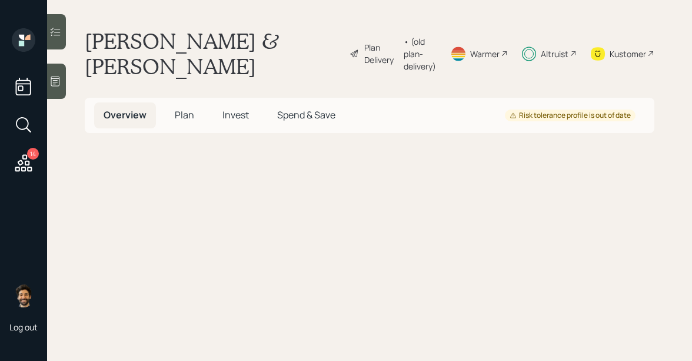 The width and height of the screenshot is (692, 361). Describe the element at coordinates (235, 115) in the screenshot. I see `span: Invest` at that location.